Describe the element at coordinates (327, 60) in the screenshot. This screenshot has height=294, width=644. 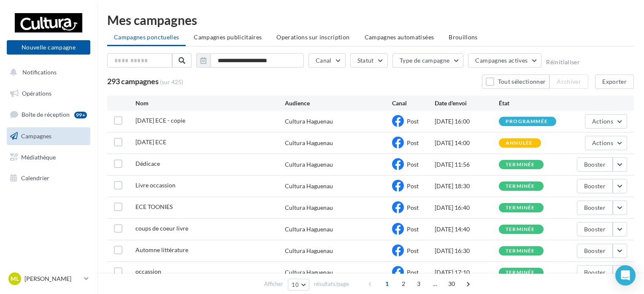
I see `button: Canal` at that location.